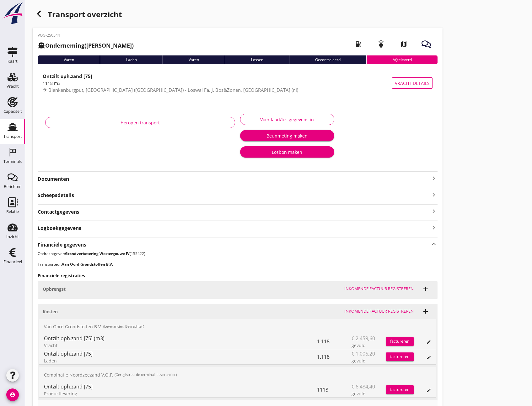  Describe the element at coordinates (62, 245) in the screenshot. I see `strong: Financiële gegevens` at that location.